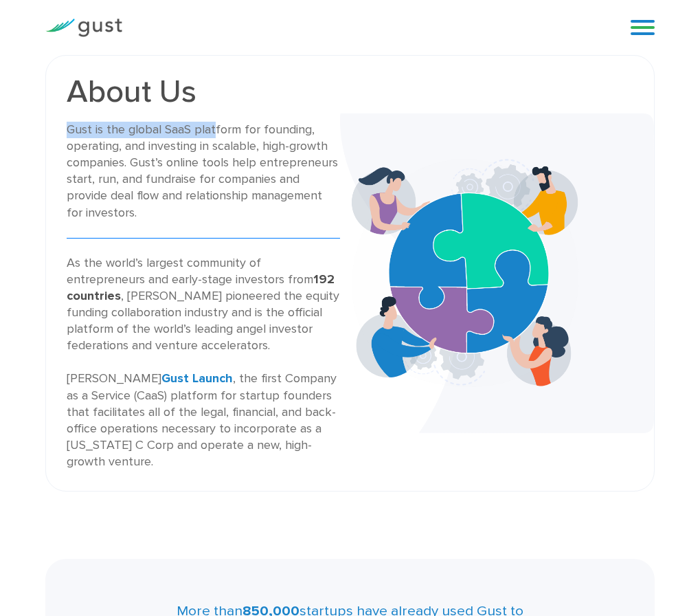 The width and height of the screenshot is (700, 616). I want to click on a: Gust Launch, so click(198, 378).